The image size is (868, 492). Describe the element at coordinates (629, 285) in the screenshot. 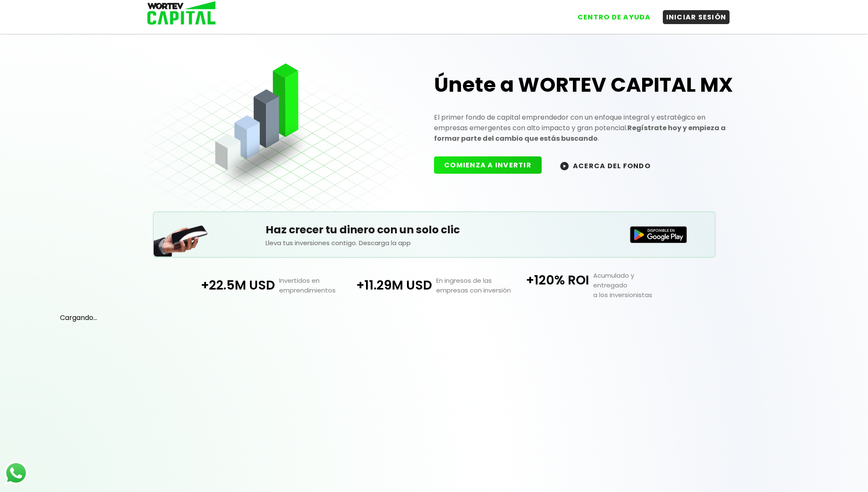

I see `p: Acumulado y entregado a los inversionistas` at that location.